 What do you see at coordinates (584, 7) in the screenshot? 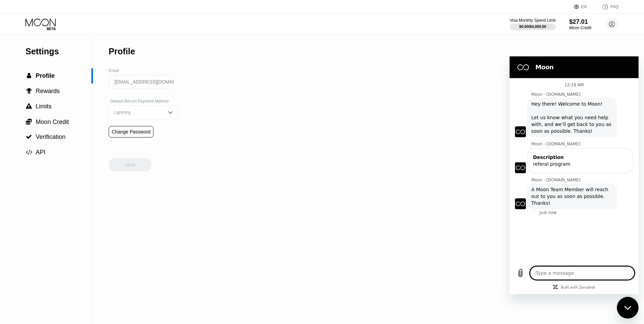
I see `div: EN` at bounding box center [584, 7].